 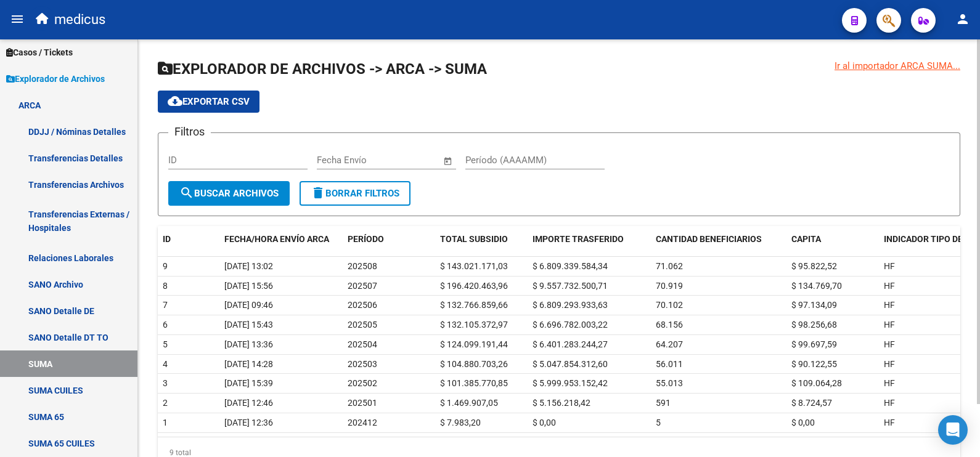 What do you see at coordinates (389, 239) in the screenshot?
I see `datatable-header-cell: PERÍODO` at bounding box center [389, 239].